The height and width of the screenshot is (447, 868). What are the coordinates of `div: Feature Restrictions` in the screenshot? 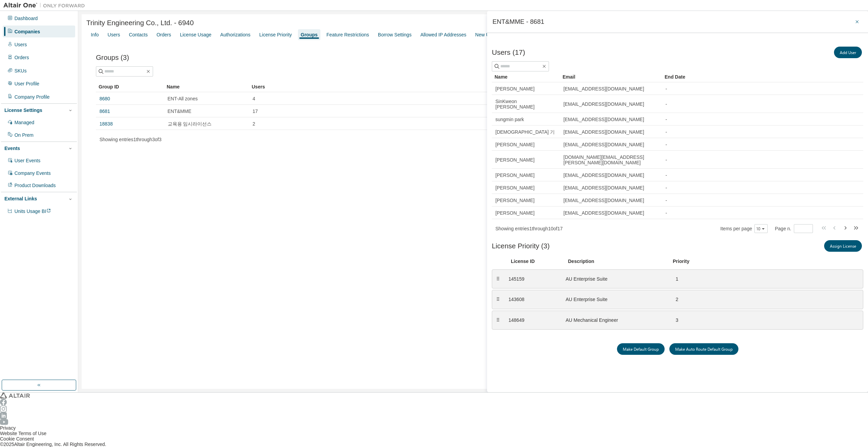 It's located at (348, 35).